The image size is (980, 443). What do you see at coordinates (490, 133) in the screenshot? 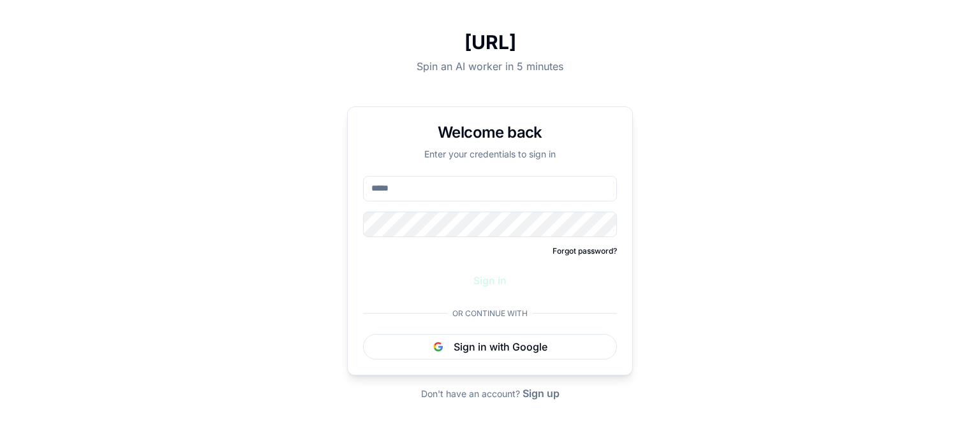
I see `h1: Welcome back` at bounding box center [490, 133].